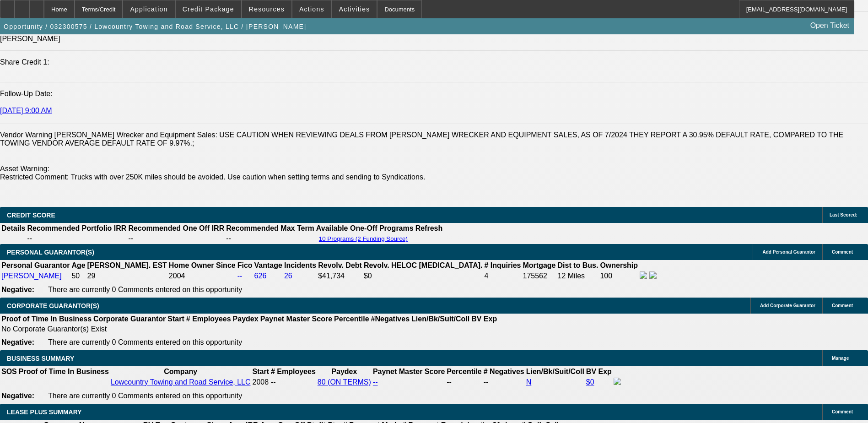 This screenshot has width=868, height=423. I want to click on a: N, so click(529, 382).